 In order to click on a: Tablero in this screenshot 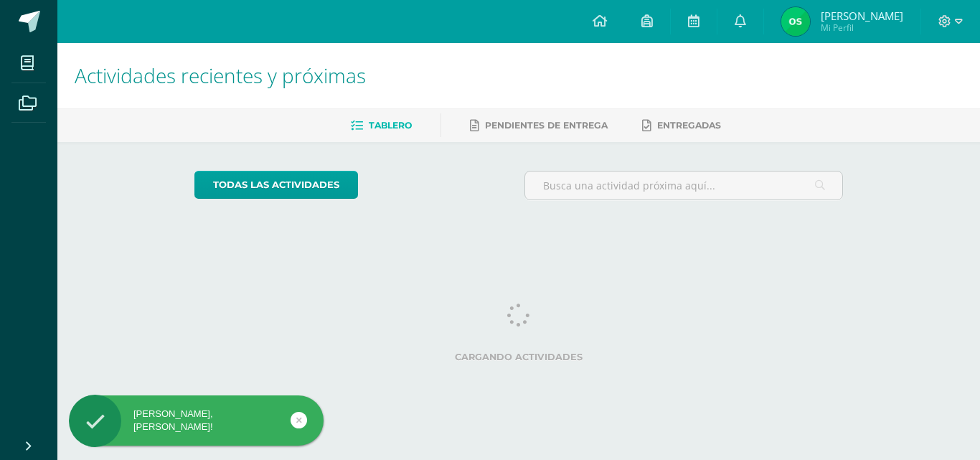, I will do `click(381, 126)`.